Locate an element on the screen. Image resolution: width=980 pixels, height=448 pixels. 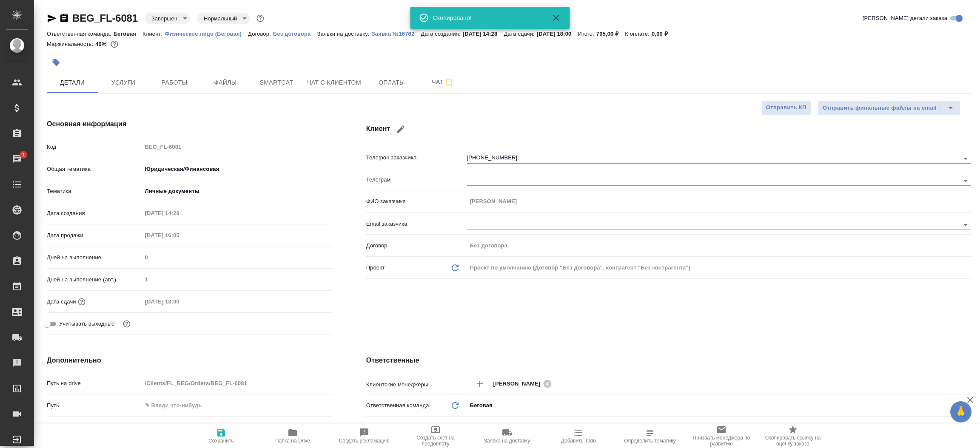
span: Чат is located at coordinates (442, 82).